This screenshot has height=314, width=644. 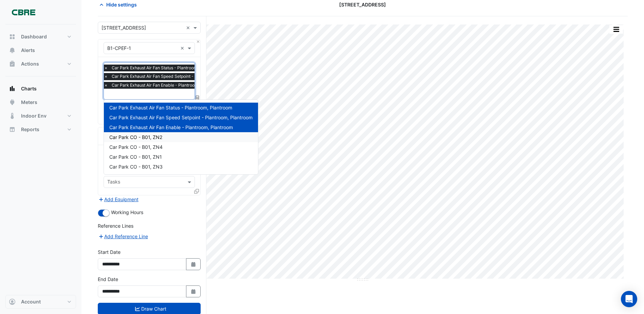 I want to click on span: Car Park CO - B01, ZN4, so click(x=136, y=147).